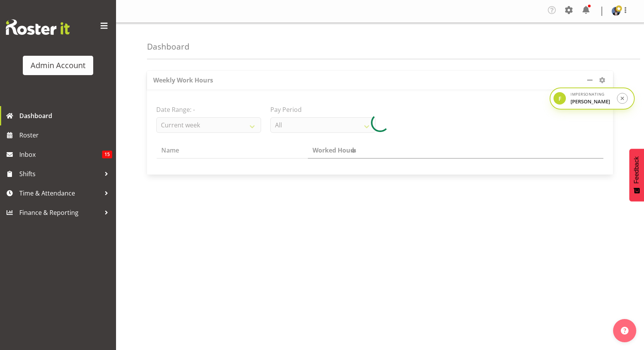  Describe the element at coordinates (637, 175) in the screenshot. I see `button: Feedback - Show survey` at that location.